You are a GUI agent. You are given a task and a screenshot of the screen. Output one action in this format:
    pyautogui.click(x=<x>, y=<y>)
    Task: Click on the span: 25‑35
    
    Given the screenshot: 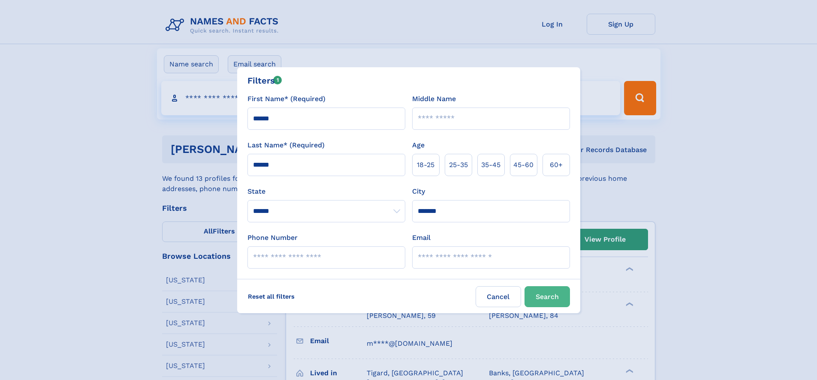 What is the action you would take?
    pyautogui.click(x=458, y=165)
    